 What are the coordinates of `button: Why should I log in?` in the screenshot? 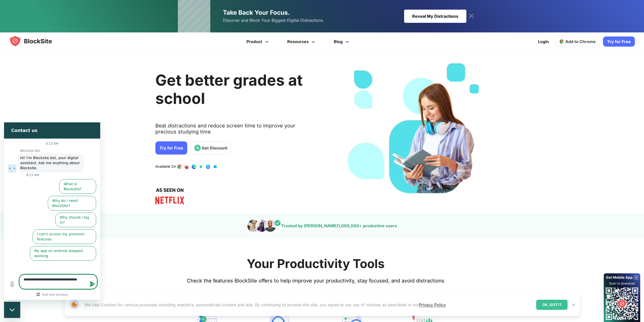 It's located at (71, 98).